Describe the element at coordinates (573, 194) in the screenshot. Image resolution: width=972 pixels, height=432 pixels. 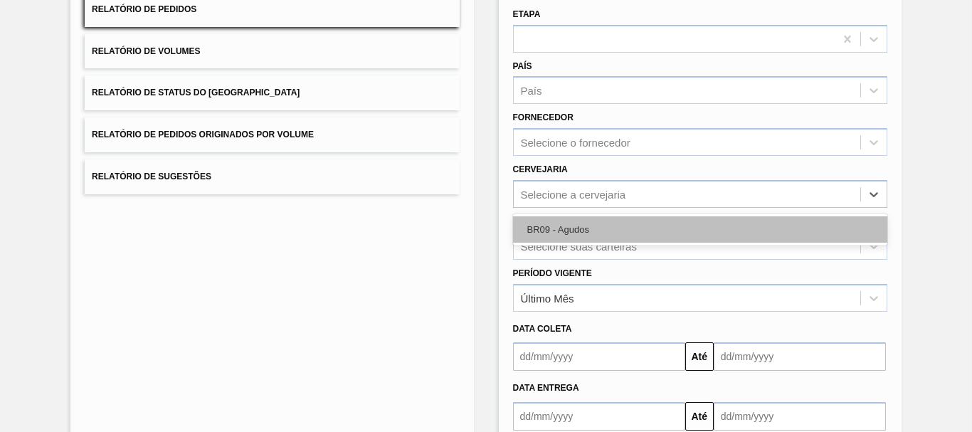
I see `div: Selecione a cervejaria` at that location.